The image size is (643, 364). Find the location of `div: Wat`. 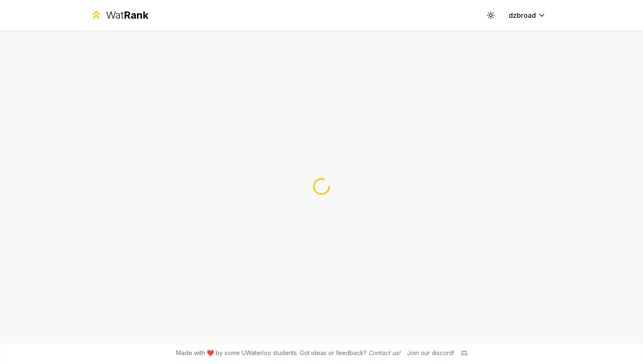

div: Wat is located at coordinates (127, 16).